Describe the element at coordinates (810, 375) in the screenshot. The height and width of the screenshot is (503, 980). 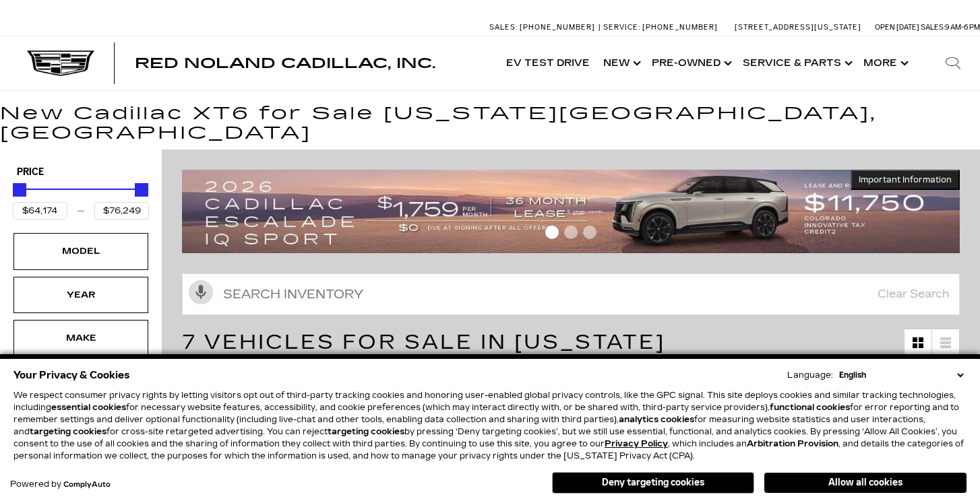
I see `div: Language:` at that location.